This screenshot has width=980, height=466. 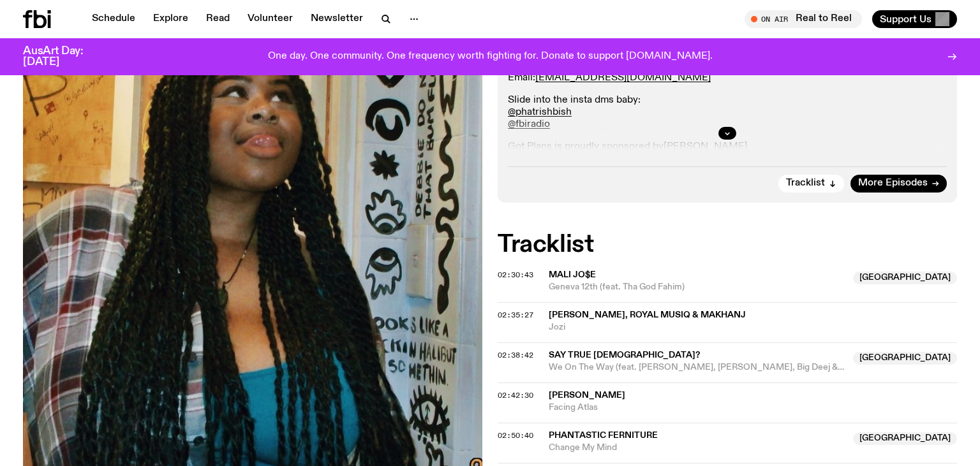 I want to click on h2: Tracklist, so click(x=727, y=245).